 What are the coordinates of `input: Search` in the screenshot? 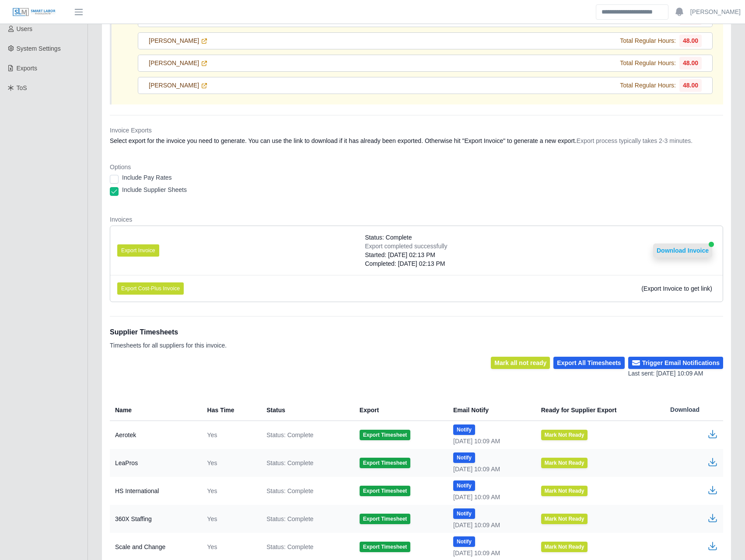 It's located at (632, 12).